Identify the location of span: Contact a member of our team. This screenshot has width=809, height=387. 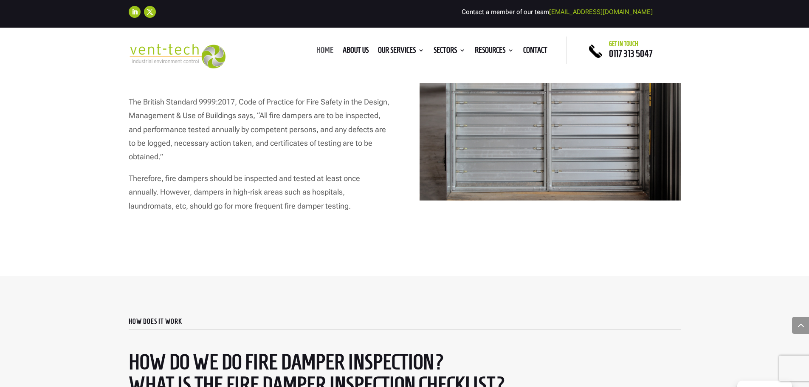
(557, 12).